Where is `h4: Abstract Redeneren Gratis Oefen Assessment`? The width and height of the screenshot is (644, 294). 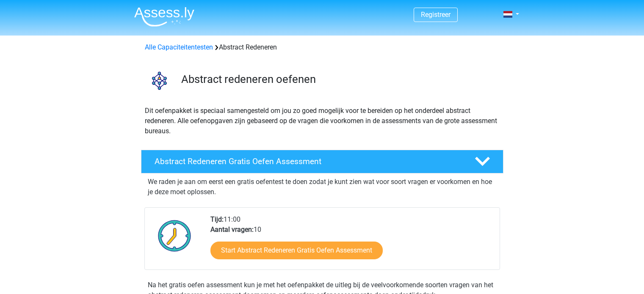
h4: Abstract Redeneren Gratis Oefen Assessment is located at coordinates (308, 161).